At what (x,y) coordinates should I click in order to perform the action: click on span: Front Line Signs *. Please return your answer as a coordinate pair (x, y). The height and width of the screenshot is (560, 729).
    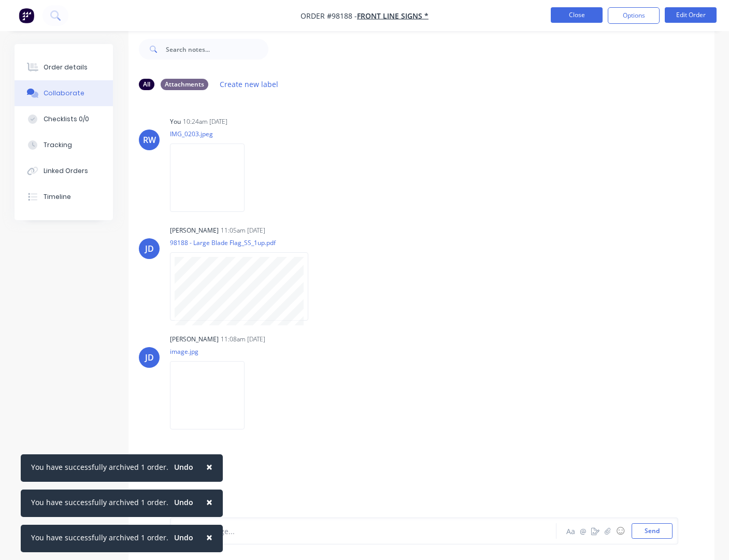
    Looking at the image, I should click on (393, 15).